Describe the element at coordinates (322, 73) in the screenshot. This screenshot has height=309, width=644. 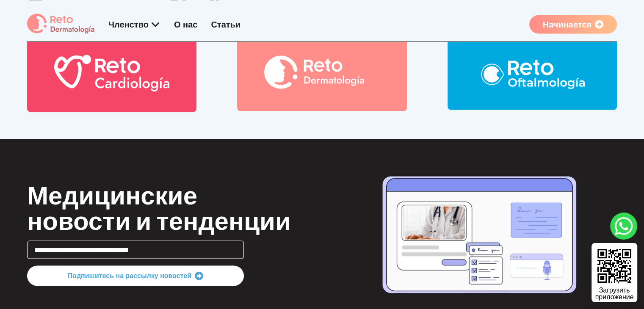
I see `a: Дерматологический вызов` at that location.